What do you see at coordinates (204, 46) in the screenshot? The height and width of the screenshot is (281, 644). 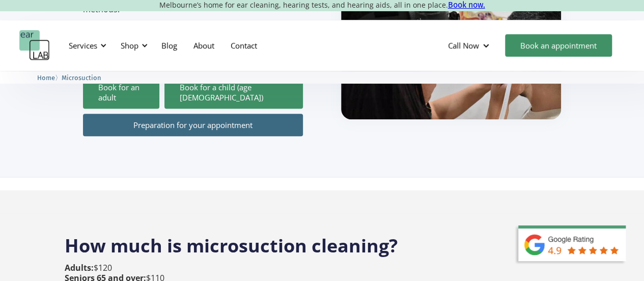 I see `a: About` at bounding box center [204, 46].